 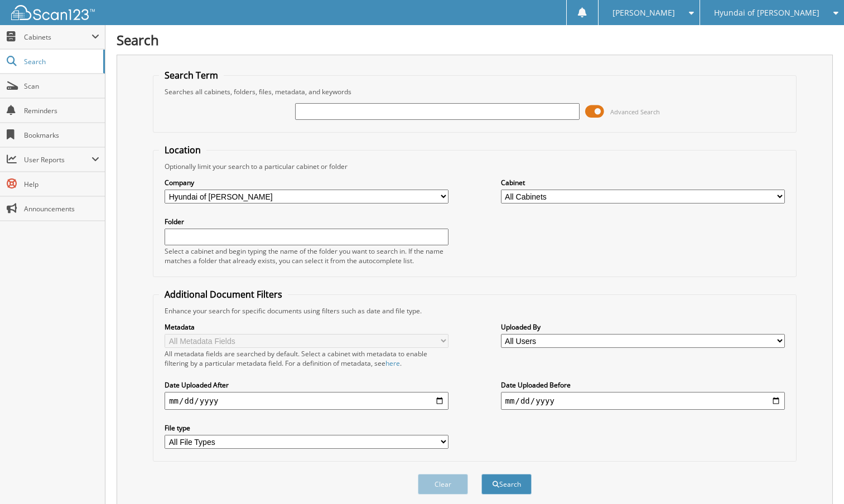 I want to click on label: Date Uploaded Before, so click(x=642, y=385).